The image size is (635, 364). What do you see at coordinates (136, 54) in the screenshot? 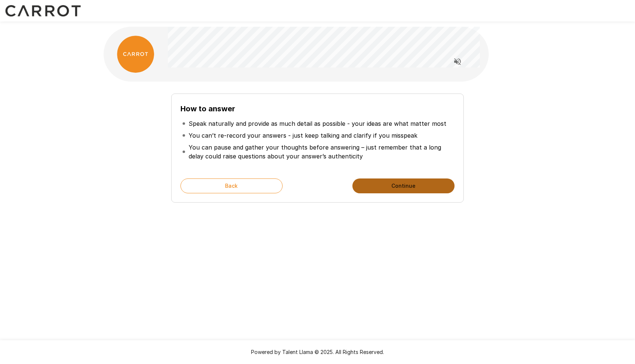
I see `img: carrot_logo.png` at bounding box center [136, 54].